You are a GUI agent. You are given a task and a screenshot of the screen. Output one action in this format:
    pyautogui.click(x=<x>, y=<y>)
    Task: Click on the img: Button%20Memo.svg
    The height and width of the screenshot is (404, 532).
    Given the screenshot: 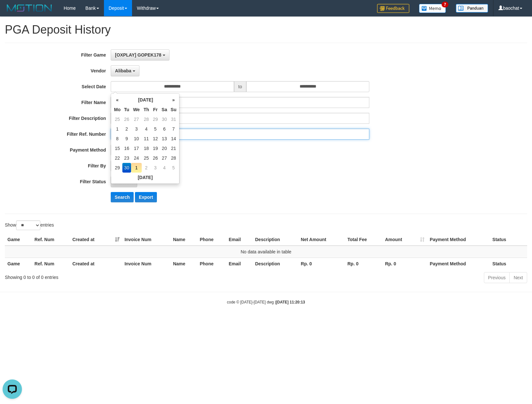 What is the action you would take?
    pyautogui.click(x=433, y=8)
    